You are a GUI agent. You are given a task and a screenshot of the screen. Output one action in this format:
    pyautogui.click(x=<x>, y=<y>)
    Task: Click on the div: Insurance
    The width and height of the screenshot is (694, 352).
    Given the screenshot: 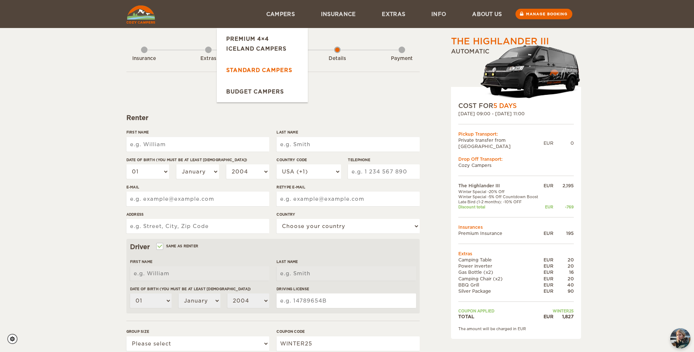 What is the action you would take?
    pyautogui.click(x=144, y=59)
    